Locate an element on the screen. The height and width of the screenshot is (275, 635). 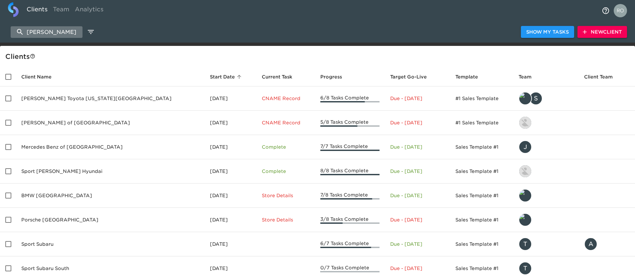
span: Target Go-Live is located at coordinates (413, 77).